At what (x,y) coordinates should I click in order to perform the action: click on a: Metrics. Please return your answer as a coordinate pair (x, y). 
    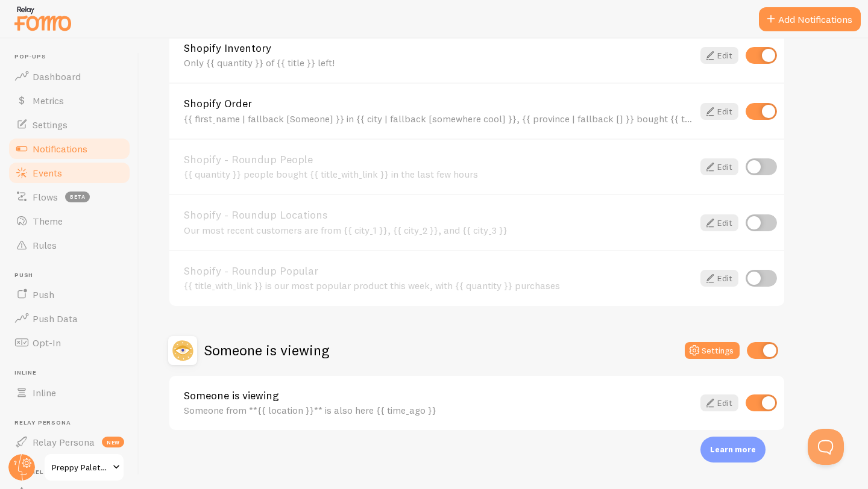
    Looking at the image, I should click on (69, 101).